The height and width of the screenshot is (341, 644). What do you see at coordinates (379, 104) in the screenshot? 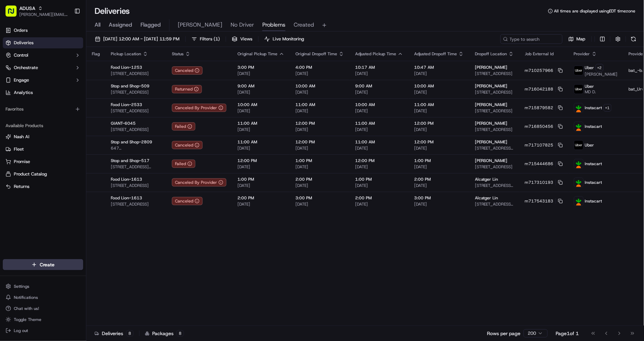
I see `span: 10:00 AM` at bounding box center [379, 104].